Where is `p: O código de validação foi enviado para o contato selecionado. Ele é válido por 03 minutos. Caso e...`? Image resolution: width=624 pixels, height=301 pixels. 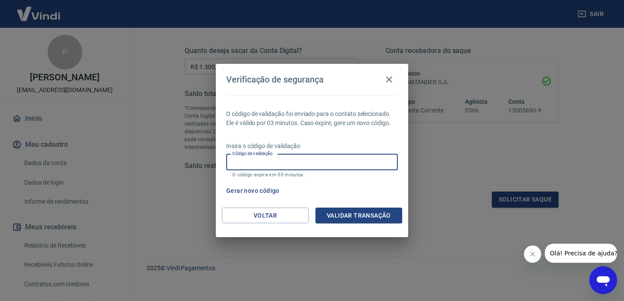
p: O código de validação foi enviado para o contato selecionado. Ele é válido por 03 minutos. Caso e... is located at coordinates (312, 118).